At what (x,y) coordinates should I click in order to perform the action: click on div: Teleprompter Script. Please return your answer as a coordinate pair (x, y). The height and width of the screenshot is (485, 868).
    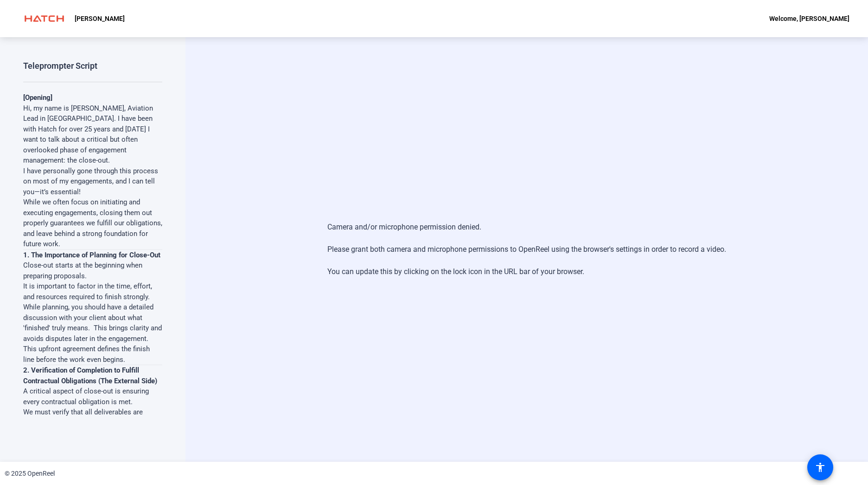
    Looking at the image, I should click on (60, 66).